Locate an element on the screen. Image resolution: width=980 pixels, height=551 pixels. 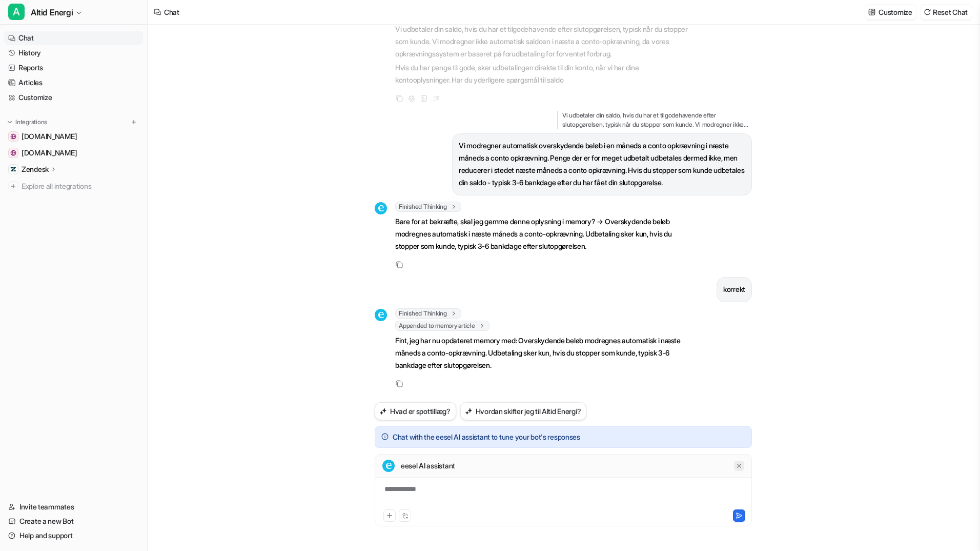
a: Help and support is located at coordinates (73, 535).